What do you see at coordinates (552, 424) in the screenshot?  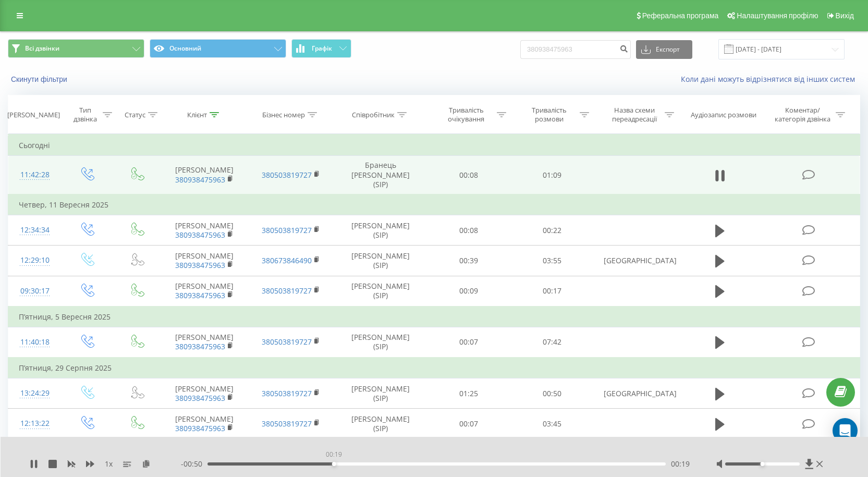 I see `td: 03:45` at bounding box center [552, 424].